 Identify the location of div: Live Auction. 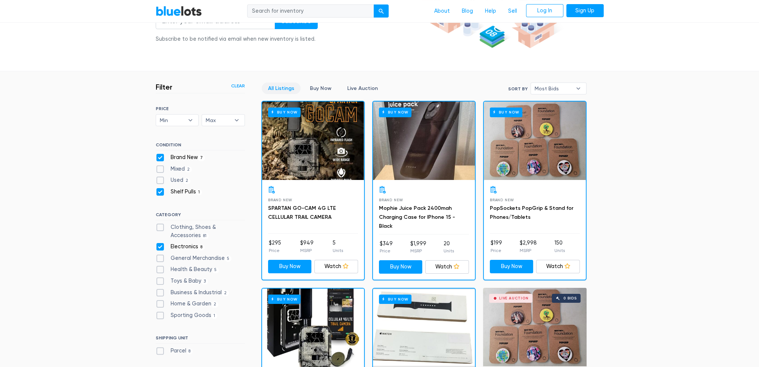
(514, 298).